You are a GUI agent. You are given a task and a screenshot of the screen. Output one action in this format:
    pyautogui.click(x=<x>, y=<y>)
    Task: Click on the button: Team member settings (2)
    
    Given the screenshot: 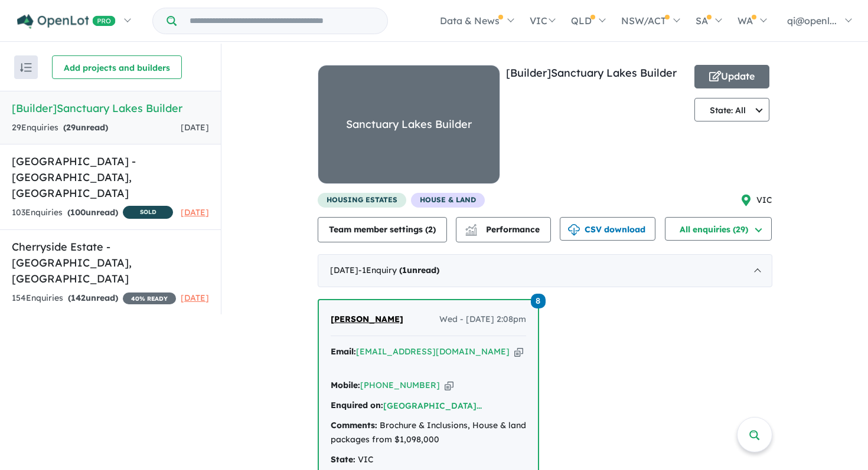 What is the action you would take?
    pyautogui.click(x=382, y=230)
    